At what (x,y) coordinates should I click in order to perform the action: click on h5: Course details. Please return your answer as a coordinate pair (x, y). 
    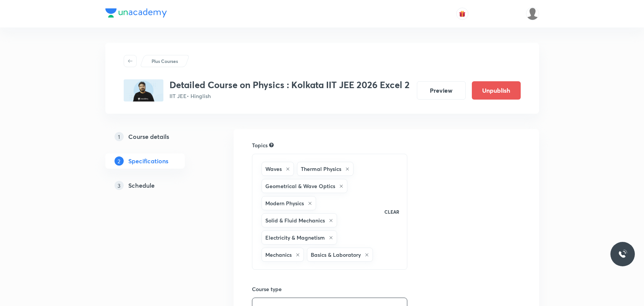
    Looking at the image, I should click on (149, 137).